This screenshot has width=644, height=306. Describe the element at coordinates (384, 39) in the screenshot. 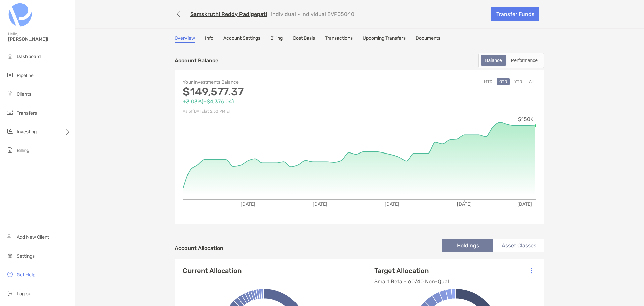

I see `a: Upcoming Transfers` at that location.